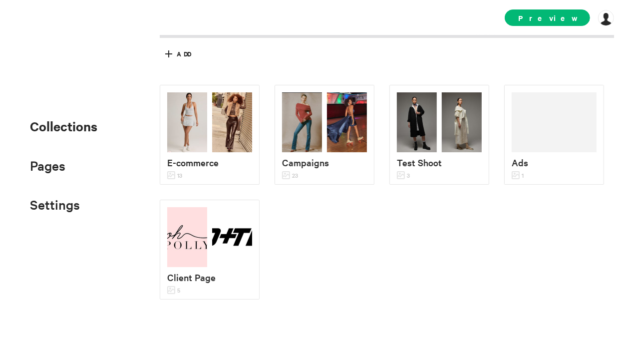  Describe the element at coordinates (462, 123) in the screenshot. I see `img: 01_28_24_Kat_Test_26.jpg` at that location.